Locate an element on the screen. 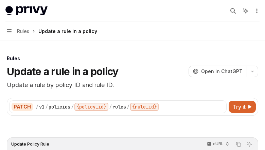 The image size is (265, 150). img: light logo is located at coordinates (26, 11).